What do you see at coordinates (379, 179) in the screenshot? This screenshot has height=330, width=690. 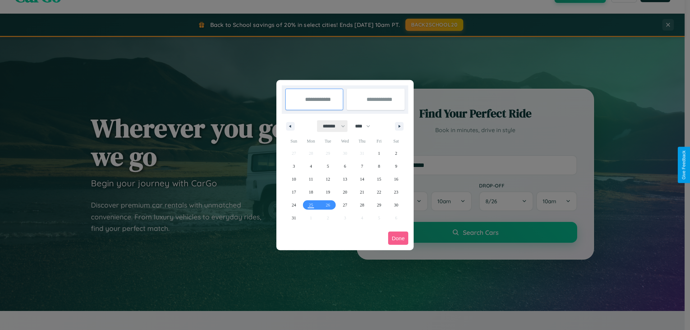 I see `span: 15` at bounding box center [379, 179].